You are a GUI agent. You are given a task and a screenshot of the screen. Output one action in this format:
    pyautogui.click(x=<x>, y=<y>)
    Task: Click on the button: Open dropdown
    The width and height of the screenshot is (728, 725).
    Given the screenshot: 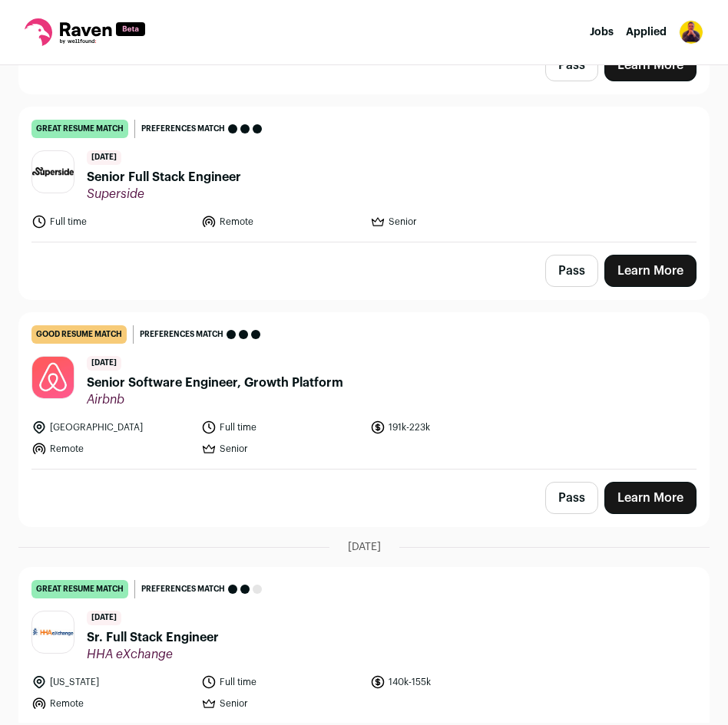 What is the action you would take?
    pyautogui.click(x=691, y=32)
    